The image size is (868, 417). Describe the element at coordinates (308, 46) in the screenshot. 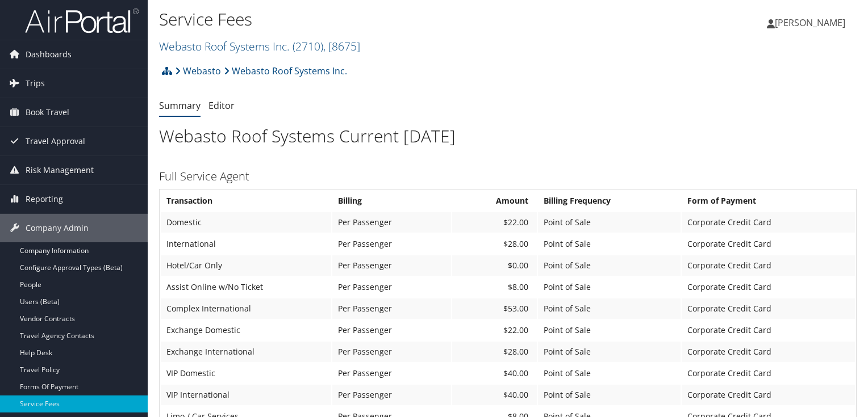

I see `span: ( 2710 )` at that location.